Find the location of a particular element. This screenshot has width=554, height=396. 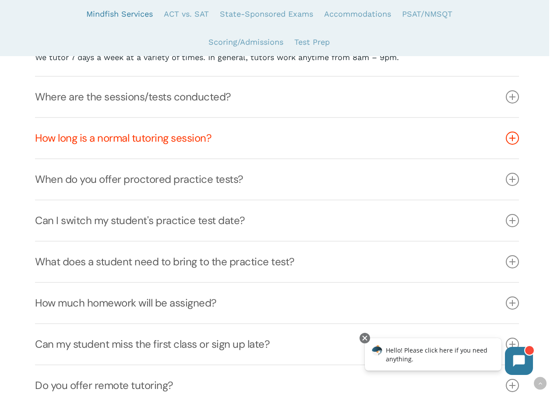

span: Hello! Please click here if you need anything. is located at coordinates (81, 23).